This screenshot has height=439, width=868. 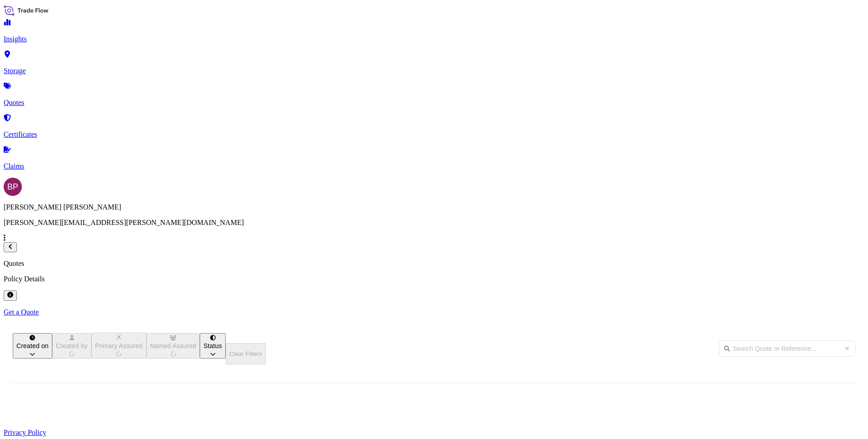 What do you see at coordinates (434, 433) in the screenshot?
I see `a: Privacy Policy` at bounding box center [434, 433].